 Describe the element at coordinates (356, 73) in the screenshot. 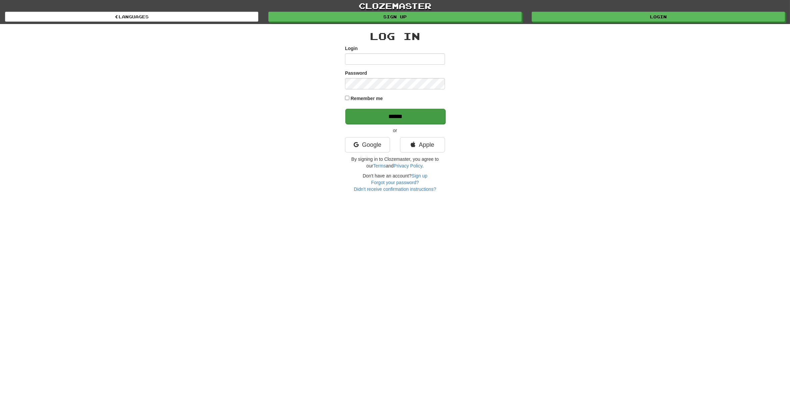

I see `label: Password` at that location.